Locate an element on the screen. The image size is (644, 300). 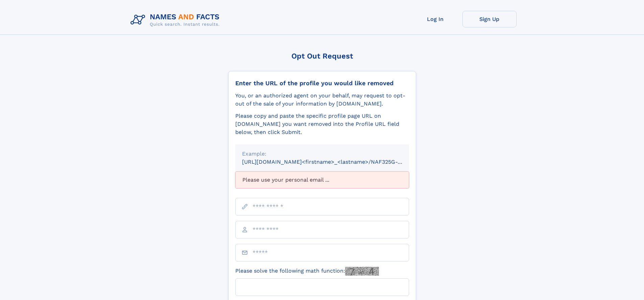
label: Please solve the following math function: is located at coordinates (307, 271).